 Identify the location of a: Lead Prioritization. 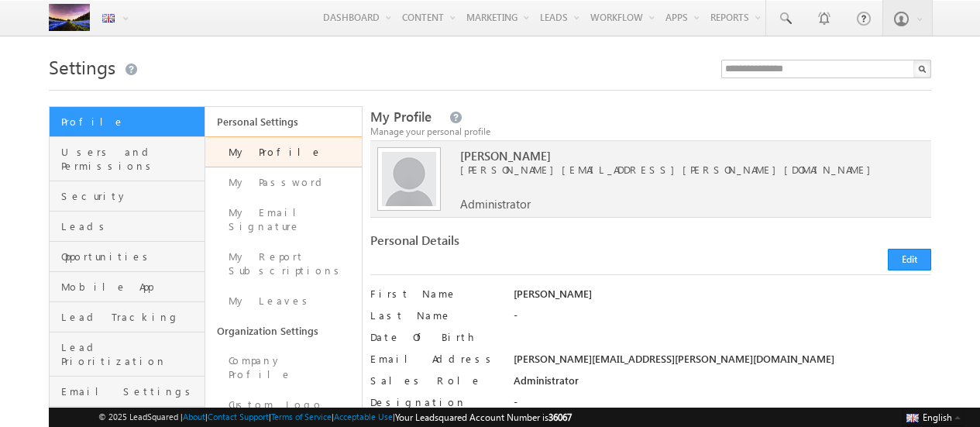
(127, 355).